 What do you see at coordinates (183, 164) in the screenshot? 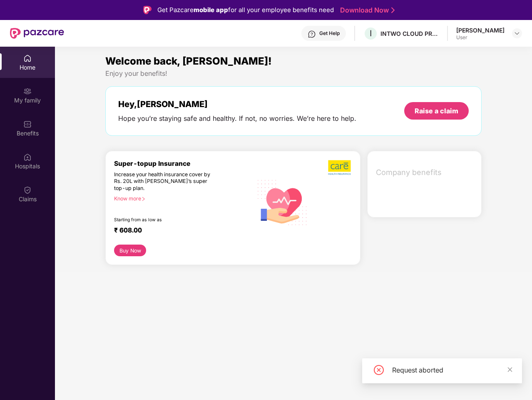
I see `div: Super-topup Insurance` at bounding box center [183, 164].